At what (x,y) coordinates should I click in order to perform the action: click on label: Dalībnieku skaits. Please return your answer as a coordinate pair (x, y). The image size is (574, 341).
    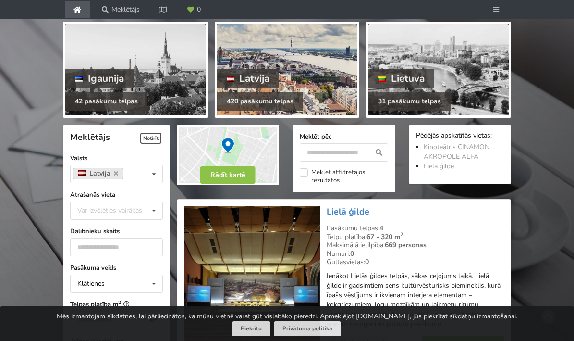
    Looking at the image, I should click on (116, 231).